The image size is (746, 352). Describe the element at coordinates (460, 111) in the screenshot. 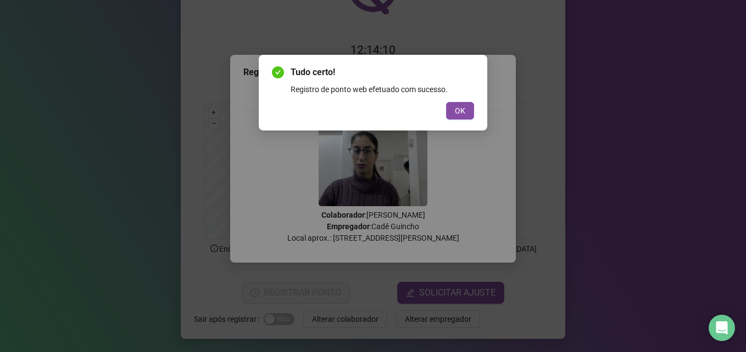

I see `button: OK` at that location.